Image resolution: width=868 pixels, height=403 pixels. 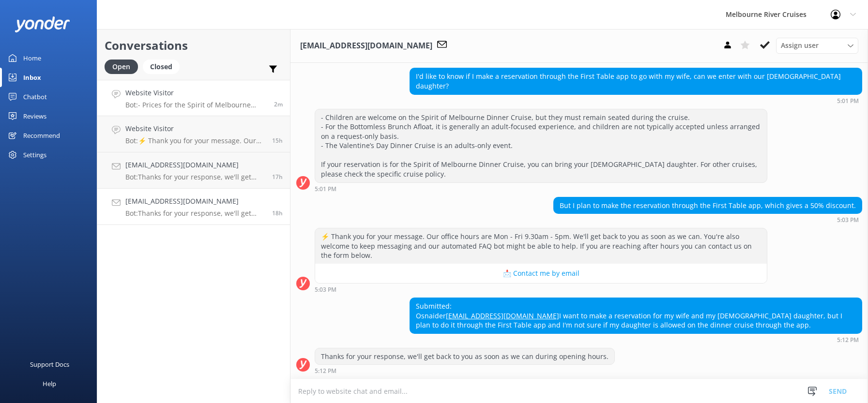 I want to click on div: Chatbot, so click(x=35, y=97).